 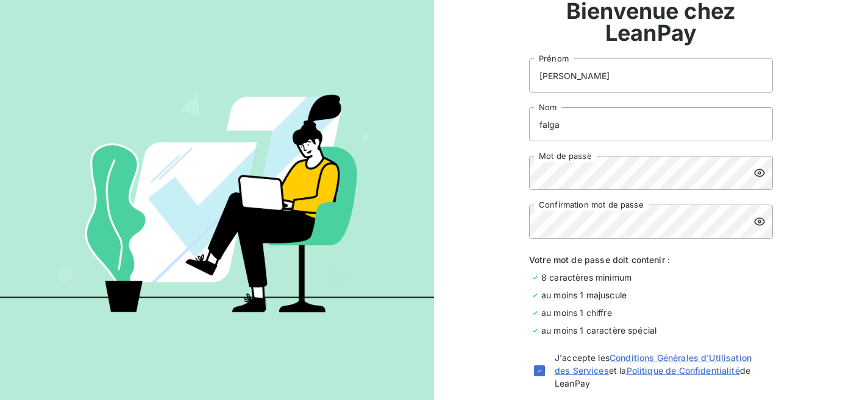 What do you see at coordinates (653, 364) in the screenshot?
I see `a: Conditions Générales d'Utilisation des Services` at bounding box center [653, 364].